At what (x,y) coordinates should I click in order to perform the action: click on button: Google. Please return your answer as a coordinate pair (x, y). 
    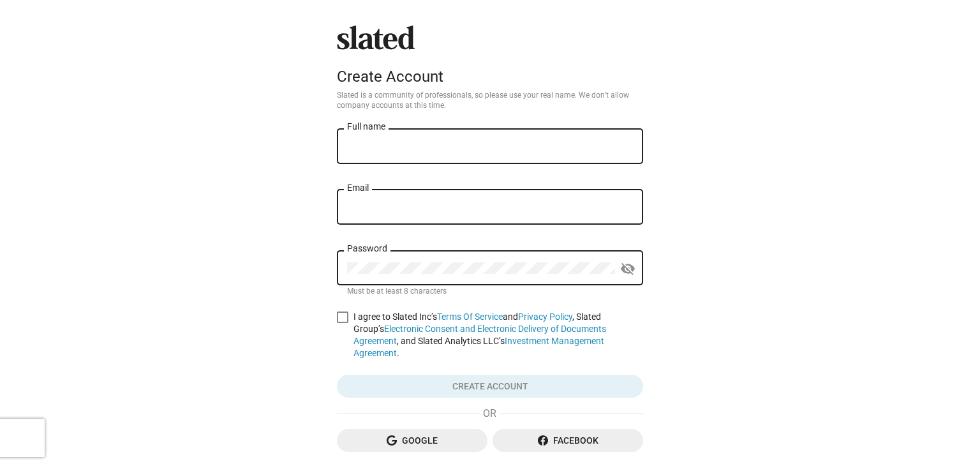
    Looking at the image, I should click on (413, 440).